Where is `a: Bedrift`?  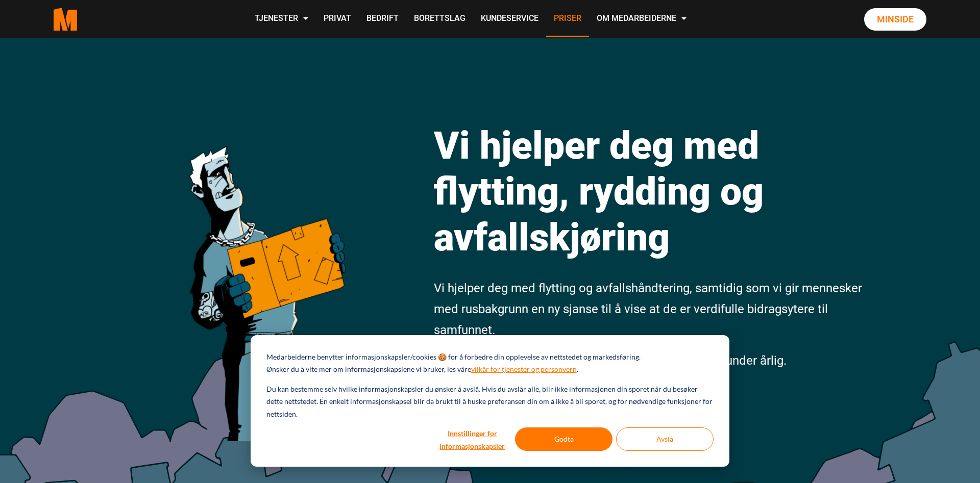 a: Bedrift is located at coordinates (382, 19).